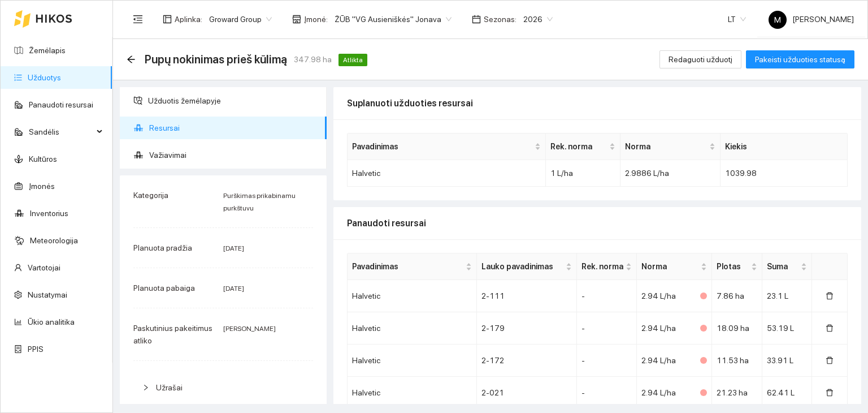 The height and width of the screenshot is (413, 868). What do you see at coordinates (233, 155) in the screenshot?
I see `span: Važiavimai` at bounding box center [233, 155].